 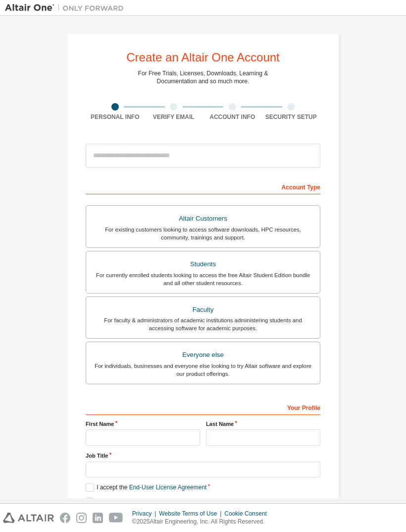 What do you see at coordinates (202, 521) in the screenshot?
I see `p: © 2025 Altair Engineering, Inc. All Rights Reserved.` at bounding box center [202, 521].